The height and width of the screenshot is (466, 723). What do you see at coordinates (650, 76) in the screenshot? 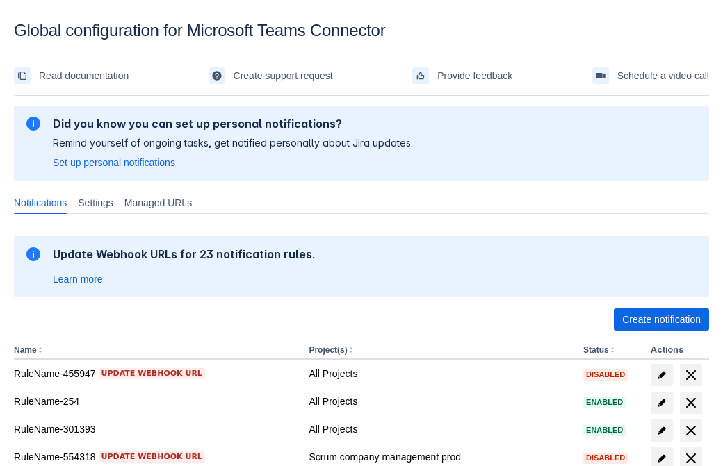
I see `a: Schedule a video call` at bounding box center [650, 76].